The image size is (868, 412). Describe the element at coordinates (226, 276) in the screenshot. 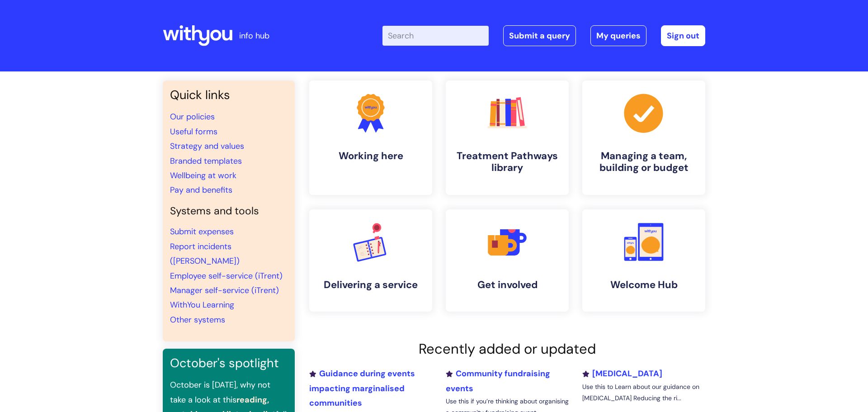

I see `a: Employee self-service (iTrent)` at that location.